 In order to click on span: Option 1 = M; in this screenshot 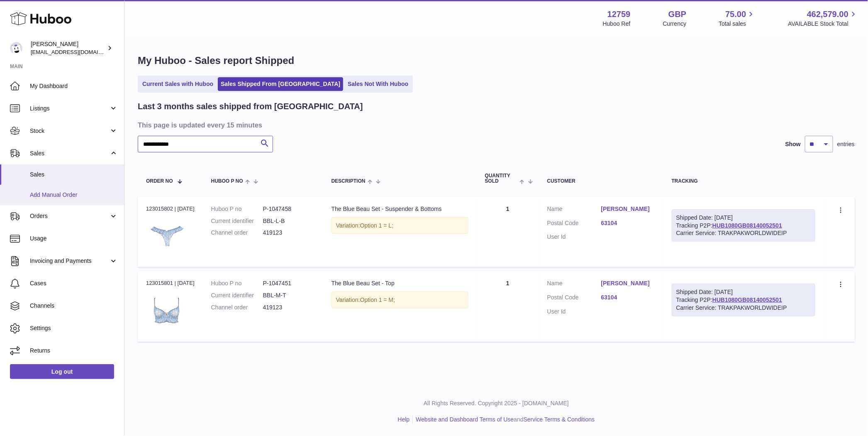, I will do `click(378, 300)`.